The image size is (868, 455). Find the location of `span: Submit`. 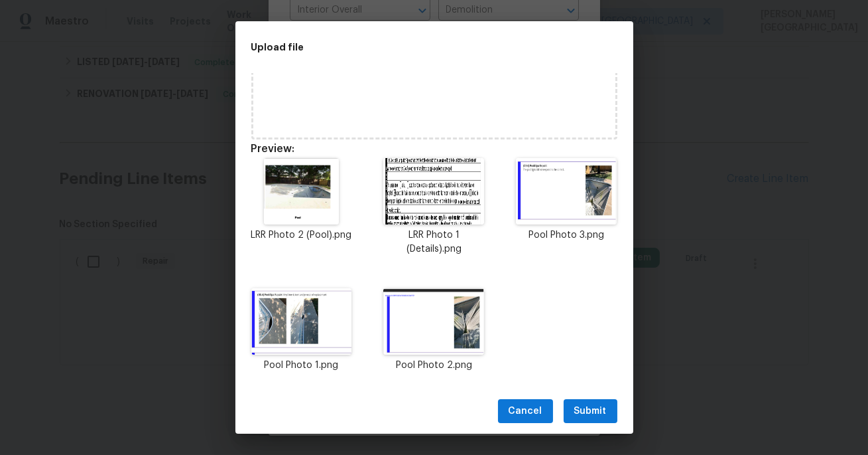

span: Submit is located at coordinates (590, 411).